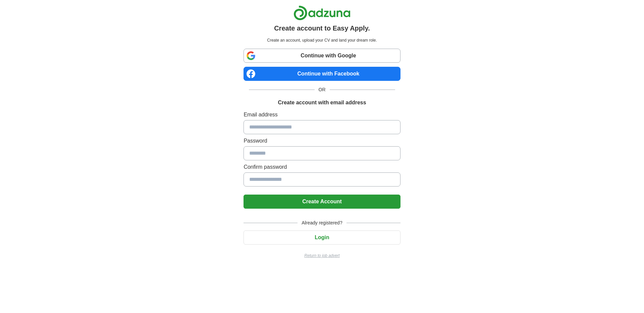  What do you see at coordinates (322, 255) in the screenshot?
I see `p: Return to job advert` at bounding box center [322, 255].